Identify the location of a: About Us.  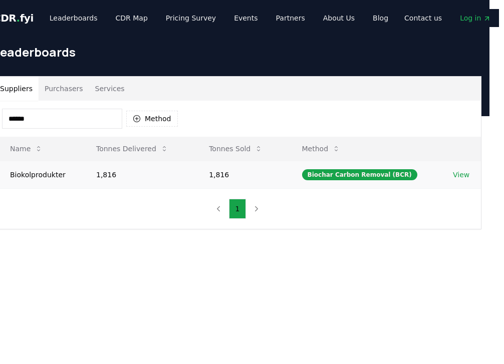
(338, 18).